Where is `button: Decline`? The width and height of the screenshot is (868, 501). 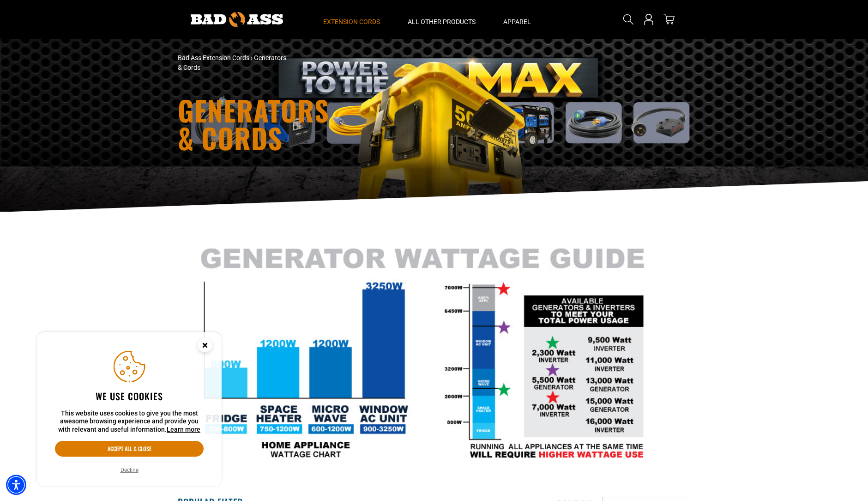 button: Decline is located at coordinates (129, 469).